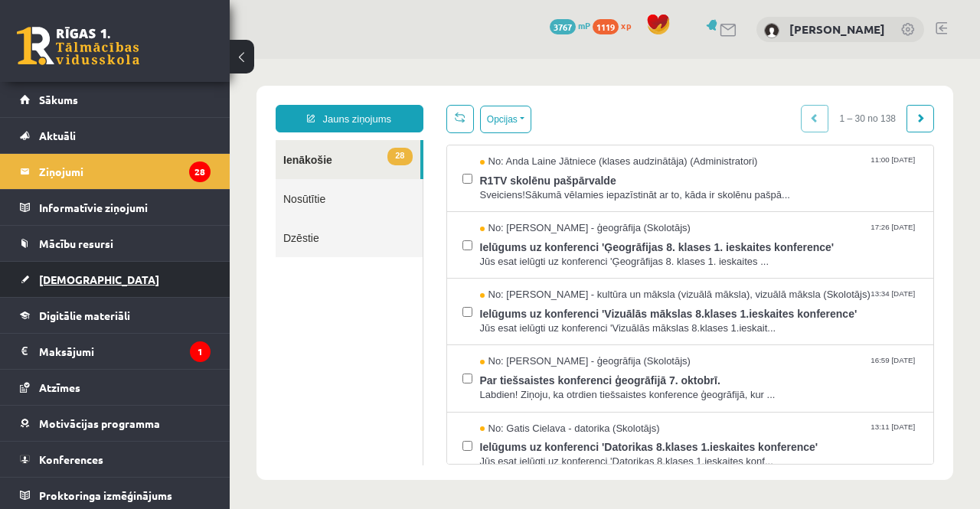  Describe the element at coordinates (58, 100) in the screenshot. I see `span: Sākums` at that location.